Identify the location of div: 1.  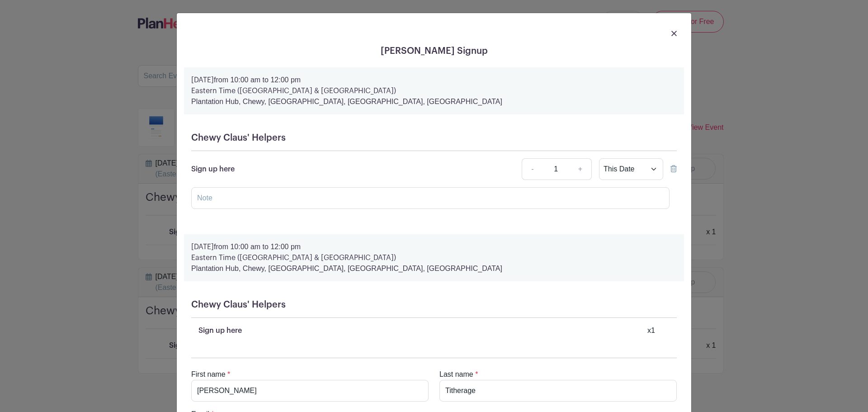
(651, 331).